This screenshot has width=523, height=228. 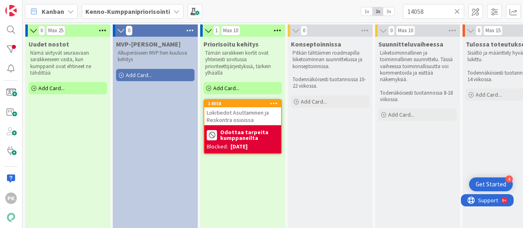 I want to click on img: Visit kanbanzone.com, so click(x=11, y=11).